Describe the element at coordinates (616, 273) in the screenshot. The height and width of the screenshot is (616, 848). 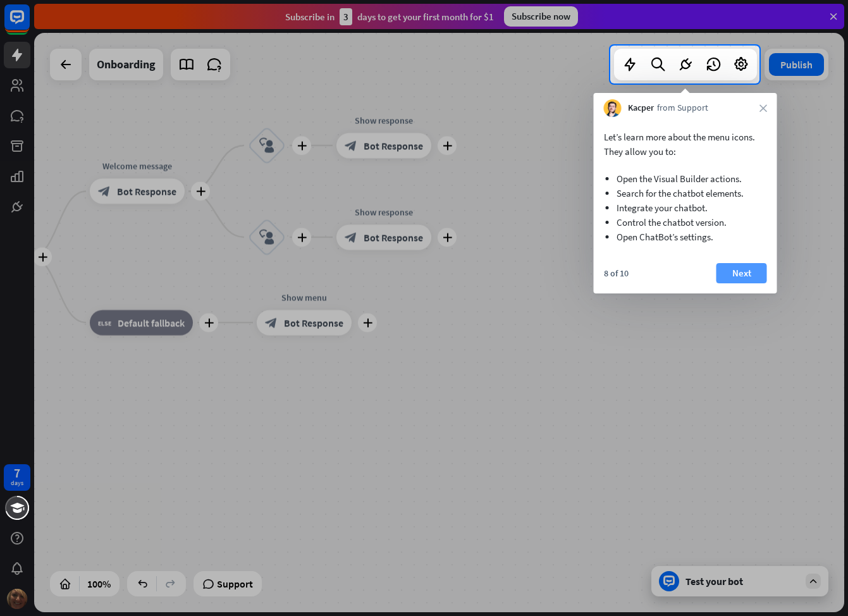
I see `div: 8 of 10` at that location.